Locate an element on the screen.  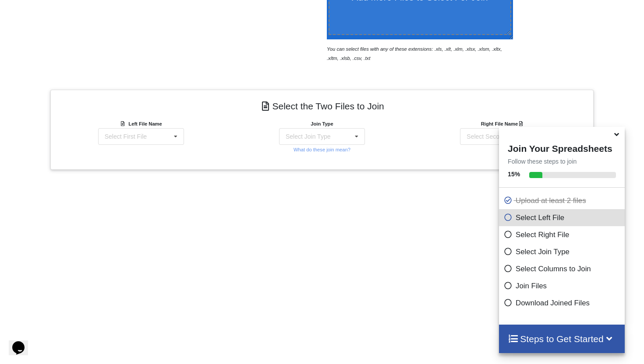
b: 15 % is located at coordinates (513, 174).